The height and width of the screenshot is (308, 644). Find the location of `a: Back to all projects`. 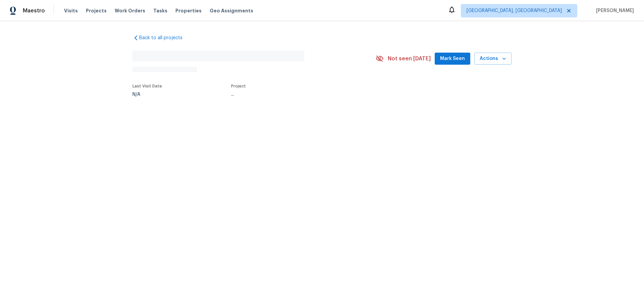

a: Back to all projects is located at coordinates (165, 38).